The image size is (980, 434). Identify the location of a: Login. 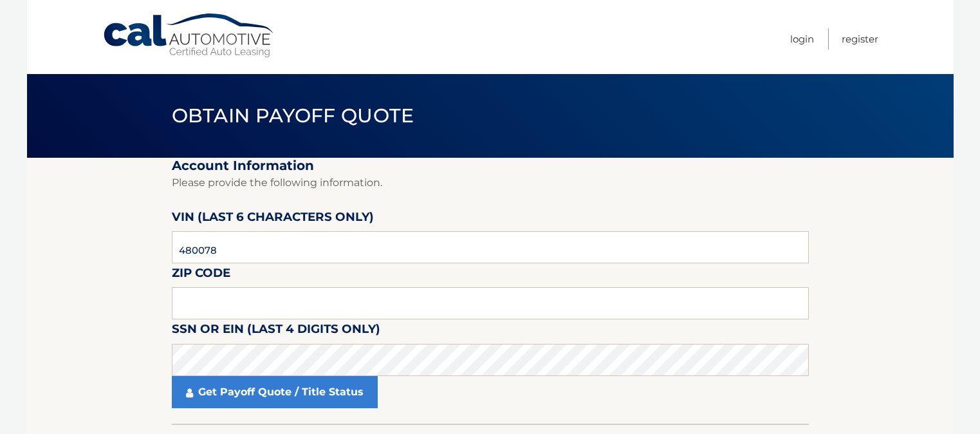
(802, 39).